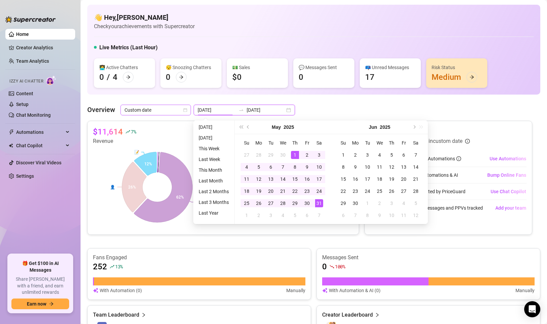 The height and width of the screenshot is (324, 547). I want to click on td: 2025-07-01, so click(367, 203).